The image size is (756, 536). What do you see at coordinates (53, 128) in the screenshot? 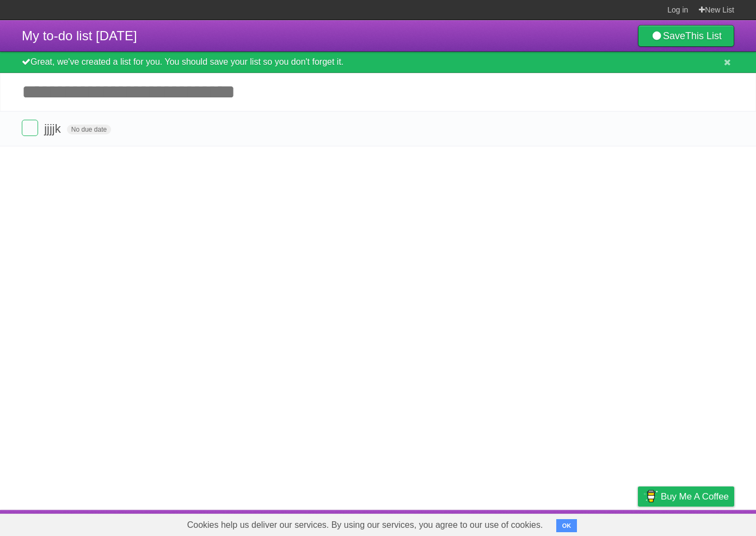
I see `span: jjjjk` at bounding box center [53, 128].